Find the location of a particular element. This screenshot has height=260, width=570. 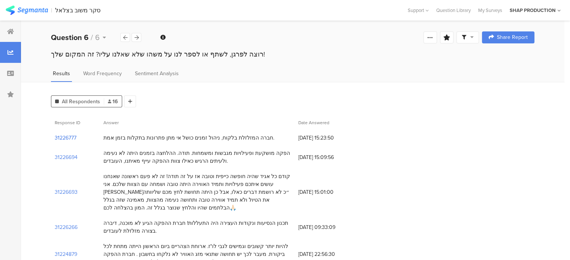

section: 31226266 is located at coordinates (66, 227).